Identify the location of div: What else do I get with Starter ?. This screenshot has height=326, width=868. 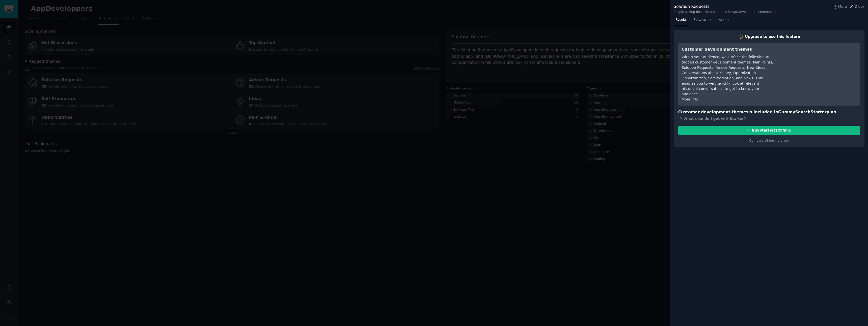
(769, 119).